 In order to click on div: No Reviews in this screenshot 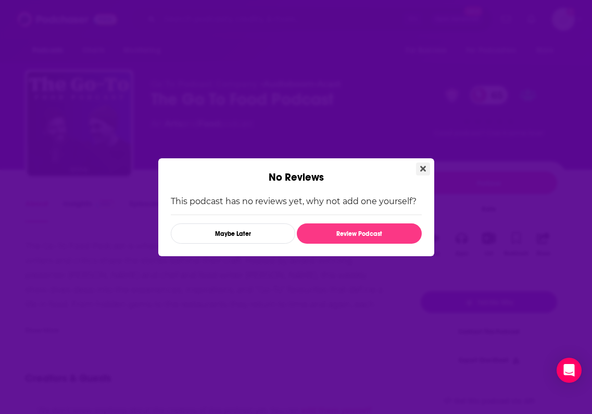, I will do `click(296, 171)`.